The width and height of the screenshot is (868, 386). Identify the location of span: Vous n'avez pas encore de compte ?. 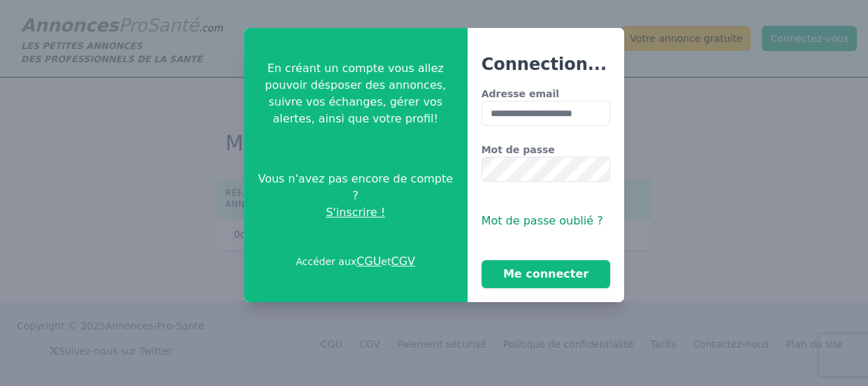
(356, 187).